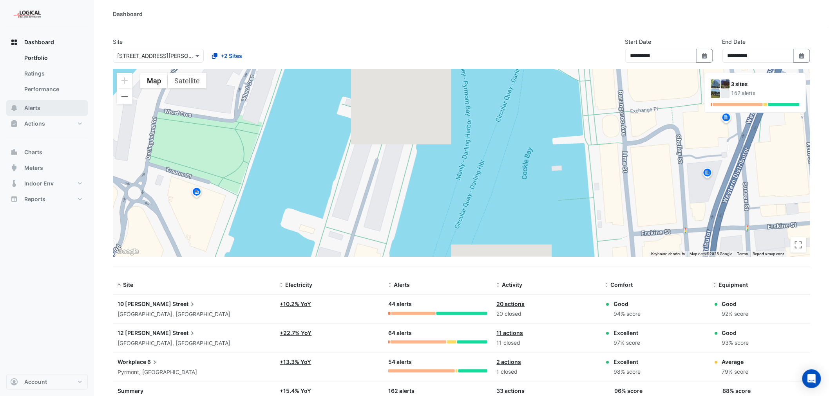 This screenshot has height=396, width=829. Describe the element at coordinates (735, 372) in the screenshot. I see `div: 79% score` at that location.